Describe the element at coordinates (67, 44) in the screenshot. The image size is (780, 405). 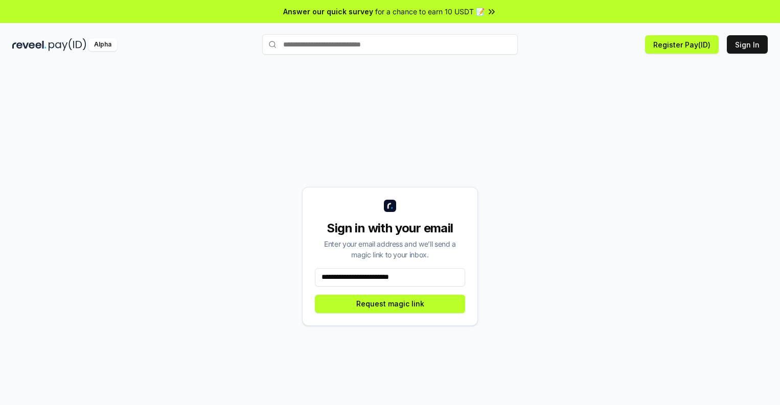
I see `img: pay_id` at that location.